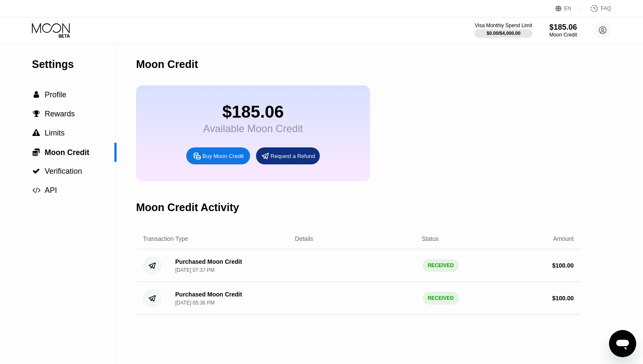 The image size is (643, 364). Describe the element at coordinates (55, 133) in the screenshot. I see `span: Limits` at that location.